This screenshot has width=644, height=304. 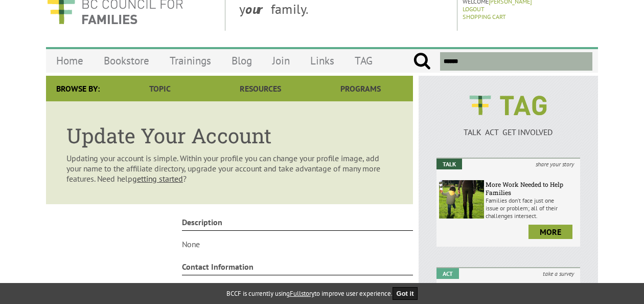 I want to click on p: Families don’t face just one issue or problem; all of their challenges intersect., so click(x=532, y=207).